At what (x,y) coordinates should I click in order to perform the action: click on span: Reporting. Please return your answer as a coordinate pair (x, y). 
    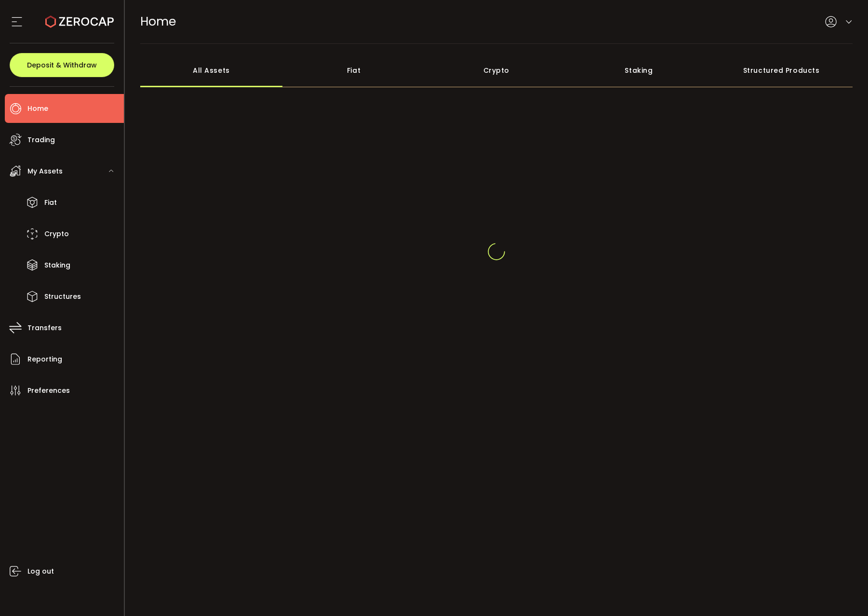
    Looking at the image, I should click on (45, 359).